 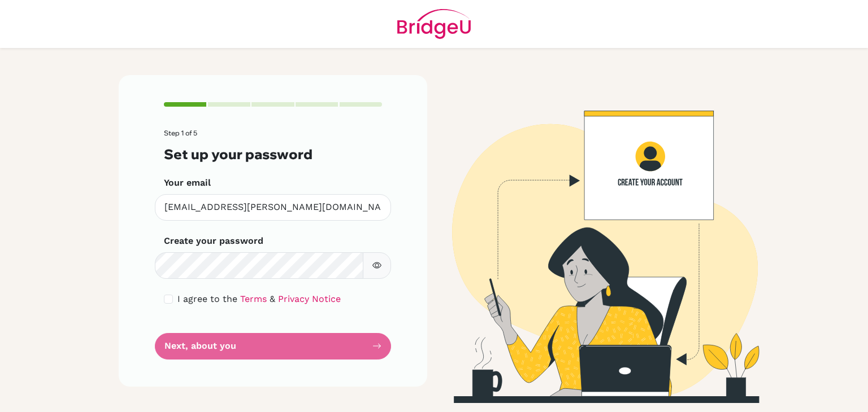 I want to click on label: Create your password, so click(x=213, y=241).